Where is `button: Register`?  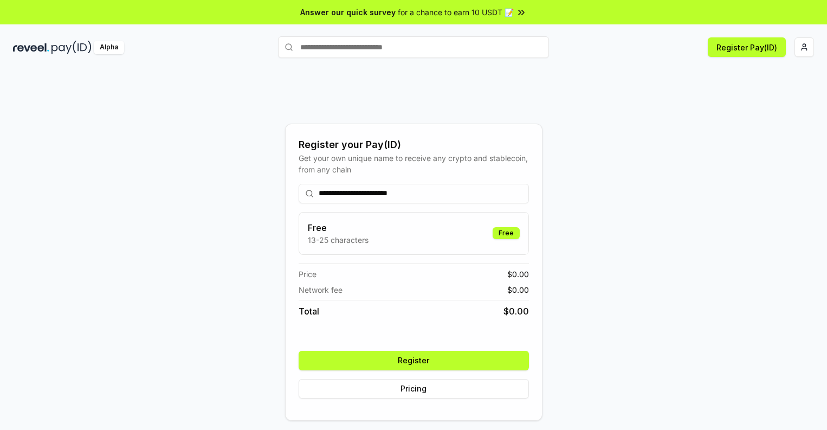
button: Register is located at coordinates (414, 361).